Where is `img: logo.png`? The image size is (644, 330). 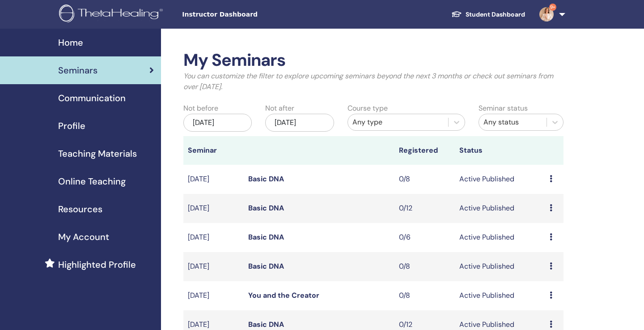
img: logo.png is located at coordinates (112, 14).